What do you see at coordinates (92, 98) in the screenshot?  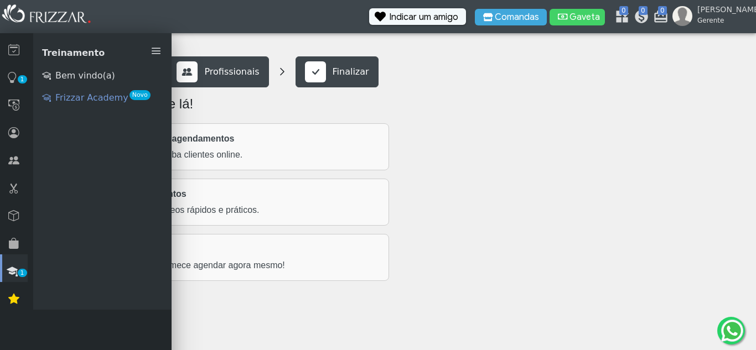 I see `span: Frizzar Academy` at bounding box center [92, 98].